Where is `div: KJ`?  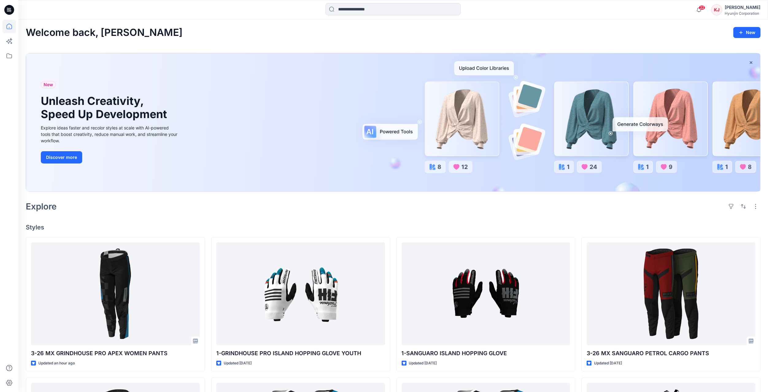 div: KJ is located at coordinates (716, 10).